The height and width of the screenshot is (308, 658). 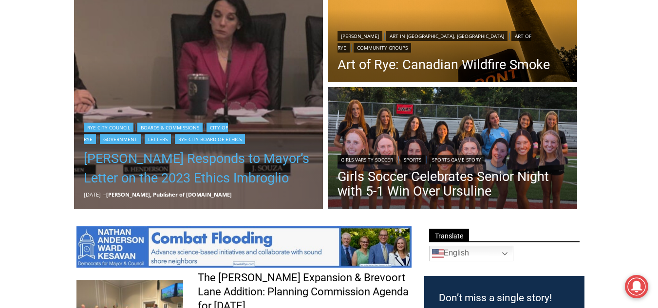 What do you see at coordinates (353, 47) in the screenshot?
I see `div: "We would have speakers with experience in local journalism speak to us about their experiences a...` at bounding box center [353, 47].